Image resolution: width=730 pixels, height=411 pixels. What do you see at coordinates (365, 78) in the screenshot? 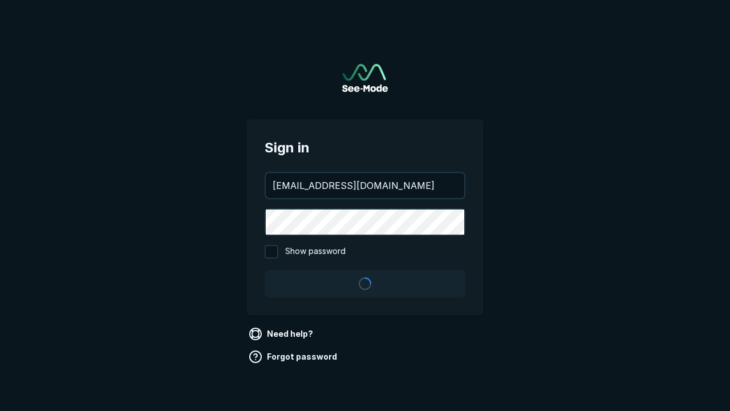
I see `img: See-Mode Logo` at bounding box center [365, 78].